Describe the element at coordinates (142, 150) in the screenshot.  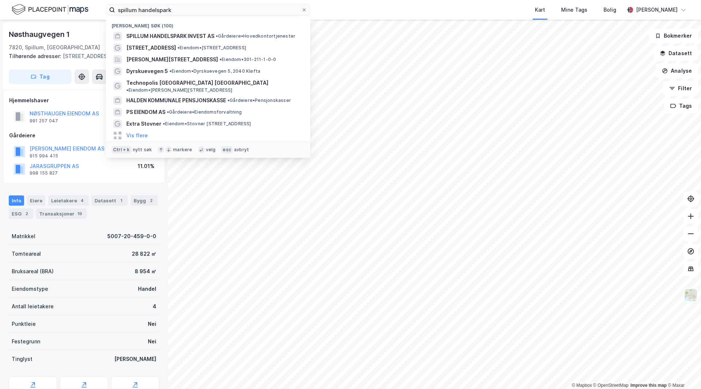
I see `div: nytt søk` at that location.